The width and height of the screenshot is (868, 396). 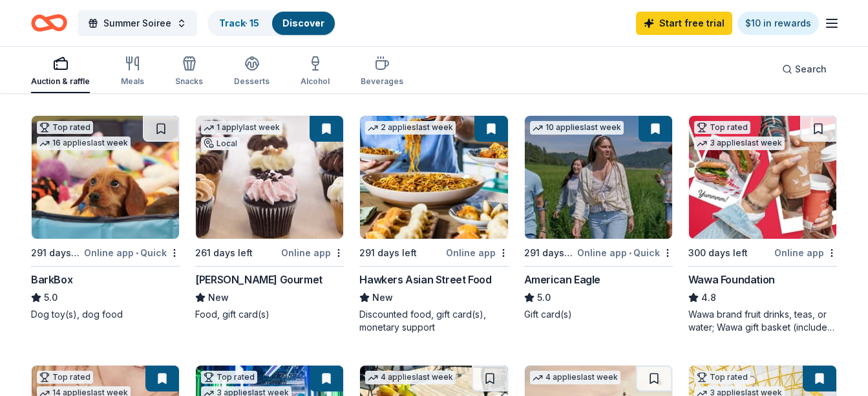 What do you see at coordinates (762, 224) in the screenshot?
I see `a: Image for Wawa FoundationTop rated3 applieslast week300 days leftOnline appWawa Foundation4.8Wawa...` at bounding box center [762, 224].